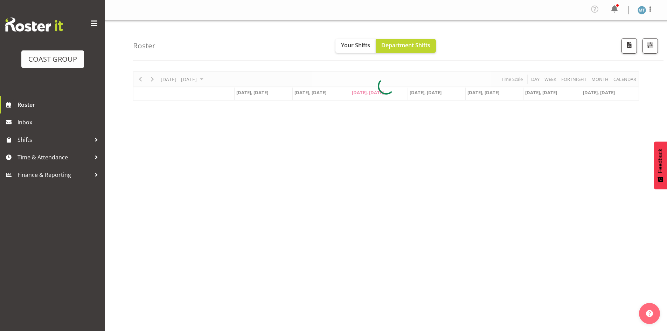 This screenshot has height=331, width=667. What do you see at coordinates (406, 46) in the screenshot?
I see `button: Department Shifts` at bounding box center [406, 46].